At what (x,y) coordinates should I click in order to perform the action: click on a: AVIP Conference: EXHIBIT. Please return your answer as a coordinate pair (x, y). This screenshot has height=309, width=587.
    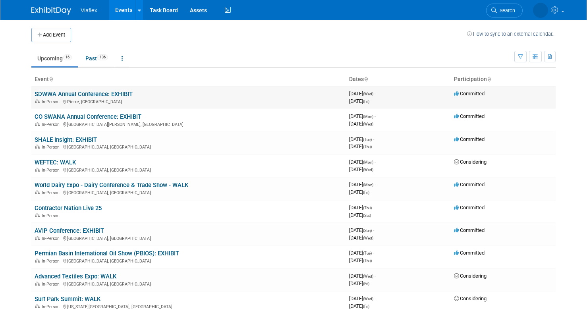
    Looking at the image, I should click on (69, 231).